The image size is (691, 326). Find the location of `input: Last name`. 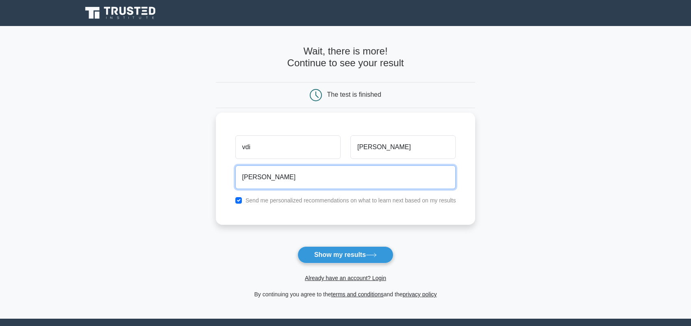

input: Last name is located at coordinates (403, 147).